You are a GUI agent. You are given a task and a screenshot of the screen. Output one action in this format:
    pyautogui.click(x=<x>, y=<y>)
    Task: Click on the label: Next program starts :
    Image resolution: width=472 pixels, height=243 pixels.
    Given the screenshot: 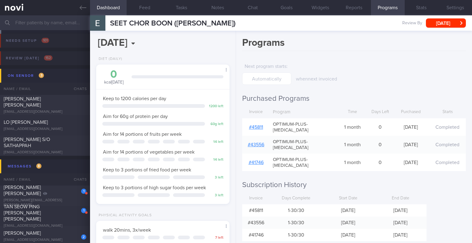 What is the action you would take?
    pyautogui.click(x=266, y=66)
    